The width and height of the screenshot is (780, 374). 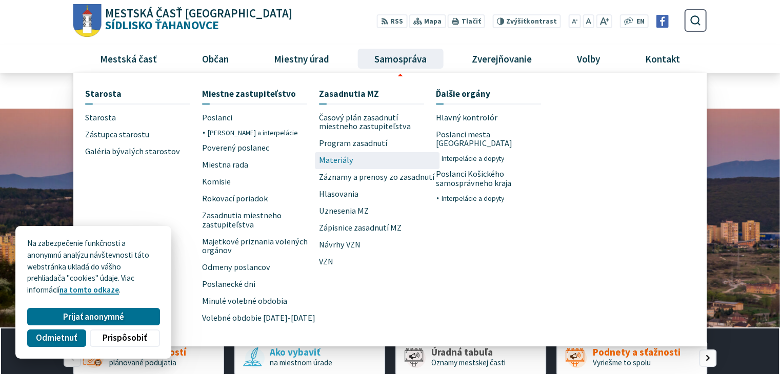 I want to click on a: Kontakt, so click(x=663, y=58).